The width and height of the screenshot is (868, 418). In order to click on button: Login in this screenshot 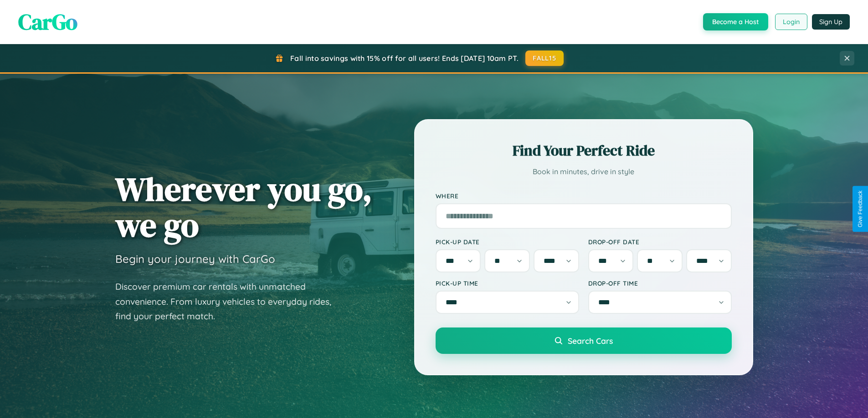, I will do `click(791, 22)`.